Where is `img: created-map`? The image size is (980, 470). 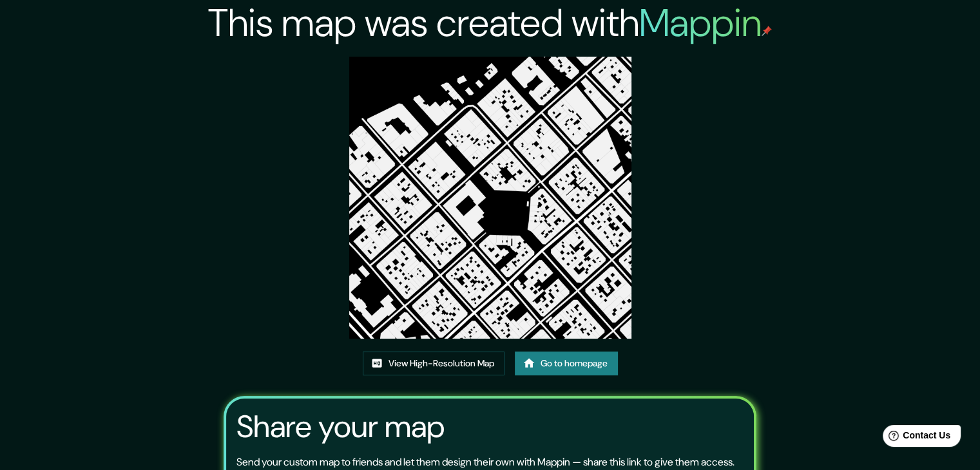
img: created-map is located at coordinates (490, 197).